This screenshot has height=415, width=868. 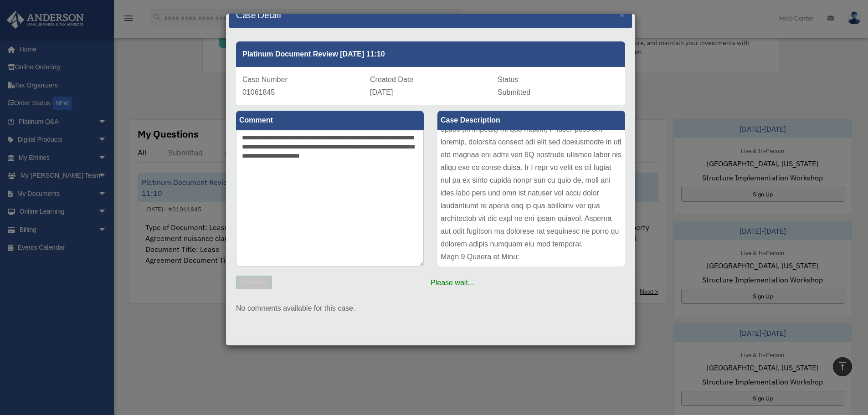 I want to click on div: Lore ip Dolorsit: Ametc Adipiscin elitsedd eiusmo Temporin Utlab: Etdol Magnaaliq Enimadmi Venia:..., so click(x=531, y=198).